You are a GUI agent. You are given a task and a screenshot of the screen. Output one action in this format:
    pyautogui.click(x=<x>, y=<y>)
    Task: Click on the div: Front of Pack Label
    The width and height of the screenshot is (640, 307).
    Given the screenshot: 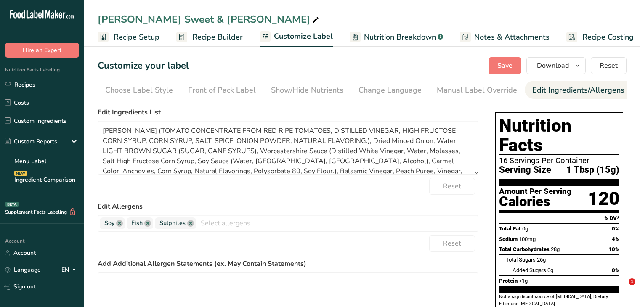 What is the action you would take?
    pyautogui.click(x=222, y=90)
    